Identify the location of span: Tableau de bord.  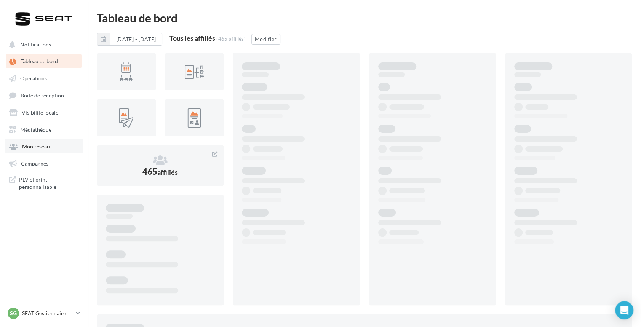
(39, 61).